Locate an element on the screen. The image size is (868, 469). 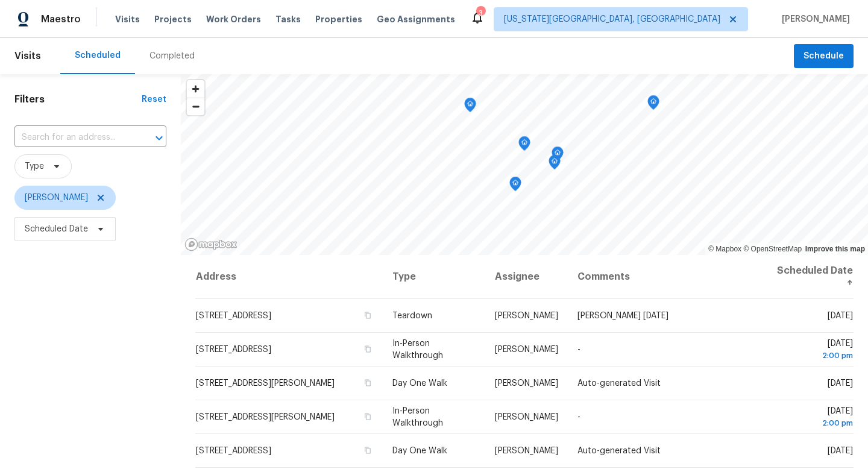
a: Mapbox homepage is located at coordinates (211, 244).